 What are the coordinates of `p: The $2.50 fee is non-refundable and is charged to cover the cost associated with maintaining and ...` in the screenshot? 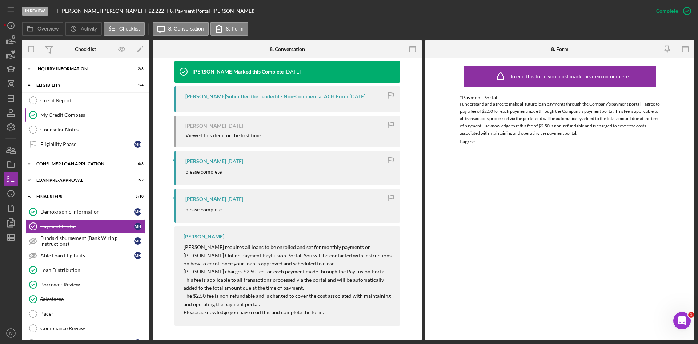 It's located at (288, 300).